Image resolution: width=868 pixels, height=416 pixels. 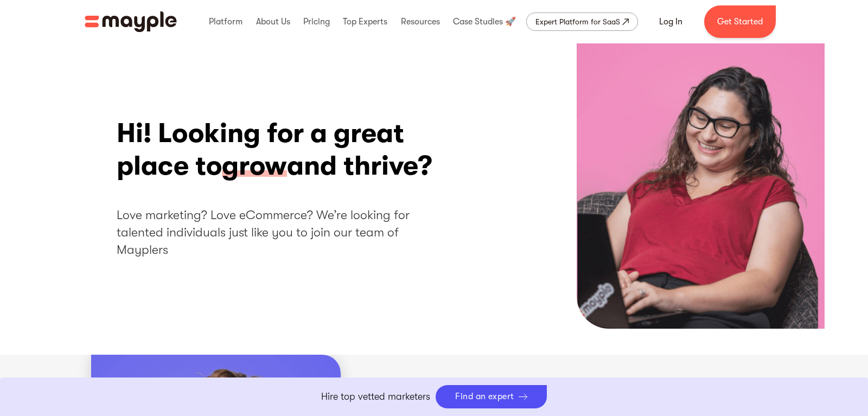 I want to click on img: Hi! Looking for a great place to grow and thrive?, so click(x=700, y=186).